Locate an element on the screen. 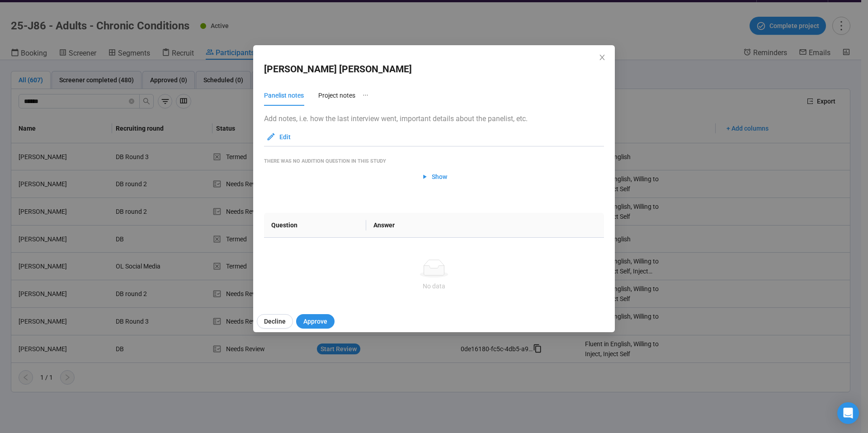 Image resolution: width=868 pixels, height=433 pixels. button: Edit is located at coordinates (278, 137).